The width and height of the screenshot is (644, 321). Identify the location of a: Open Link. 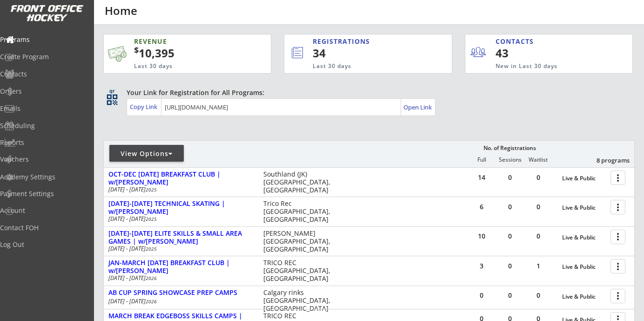
(418, 107).